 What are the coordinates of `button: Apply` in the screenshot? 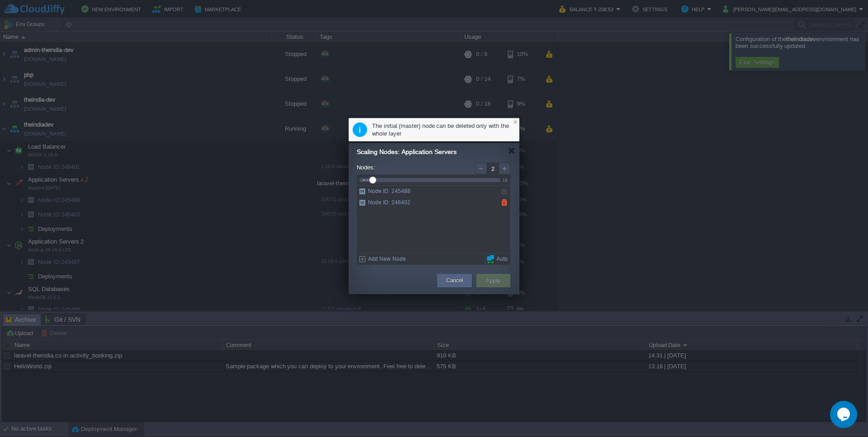 It's located at (493, 280).